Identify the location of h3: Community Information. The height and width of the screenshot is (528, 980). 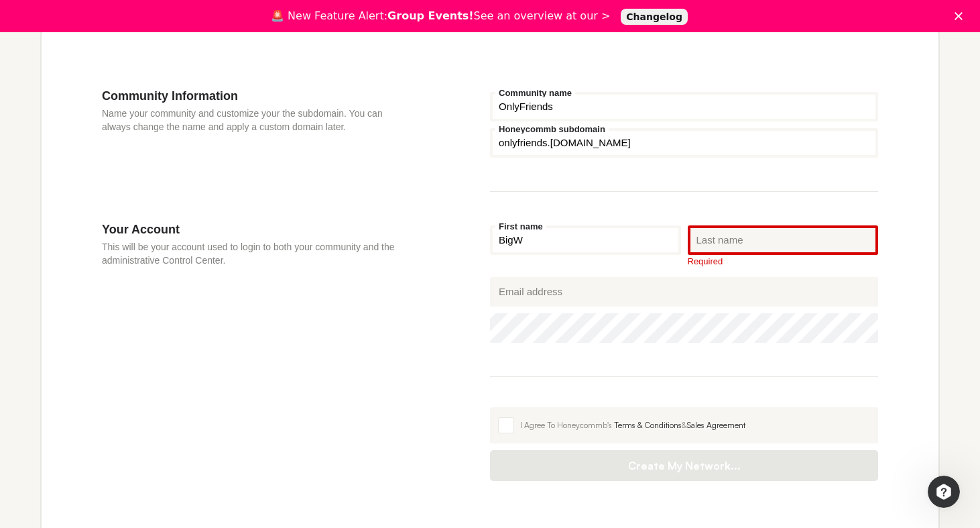
(256, 96).